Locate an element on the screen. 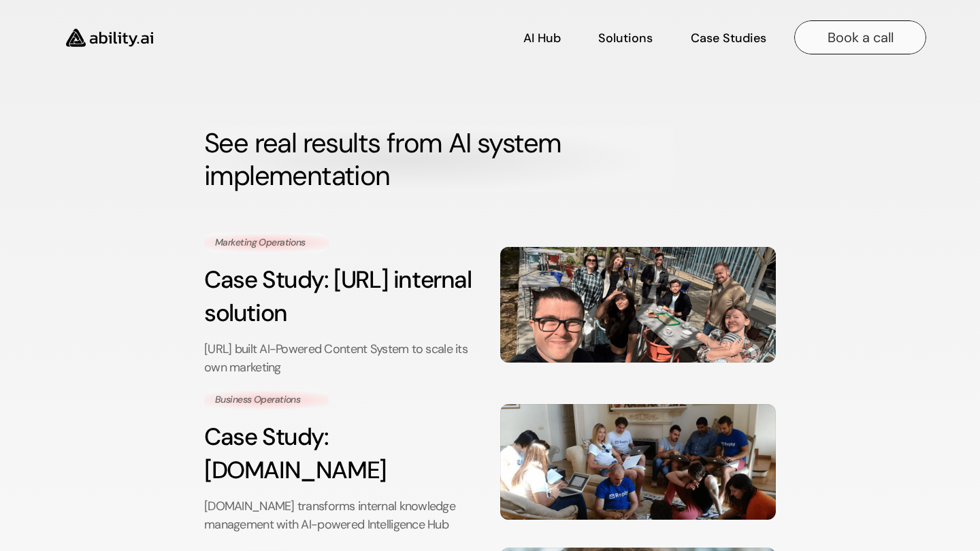  a: AI Hub is located at coordinates (542, 38).